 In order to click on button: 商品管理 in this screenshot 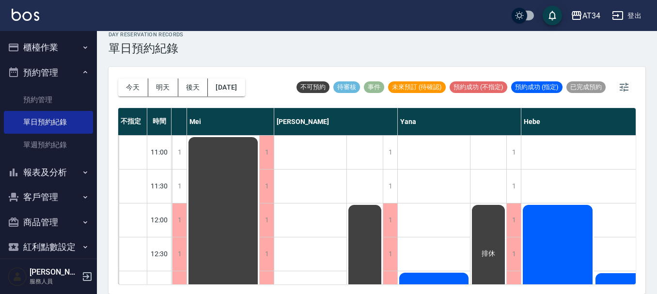, I will do `click(48, 222)`.